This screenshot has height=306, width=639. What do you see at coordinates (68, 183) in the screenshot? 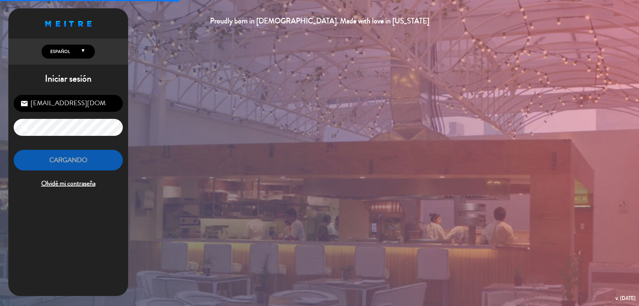
I see `span: Olvidé mi contraseña` at bounding box center [68, 183].